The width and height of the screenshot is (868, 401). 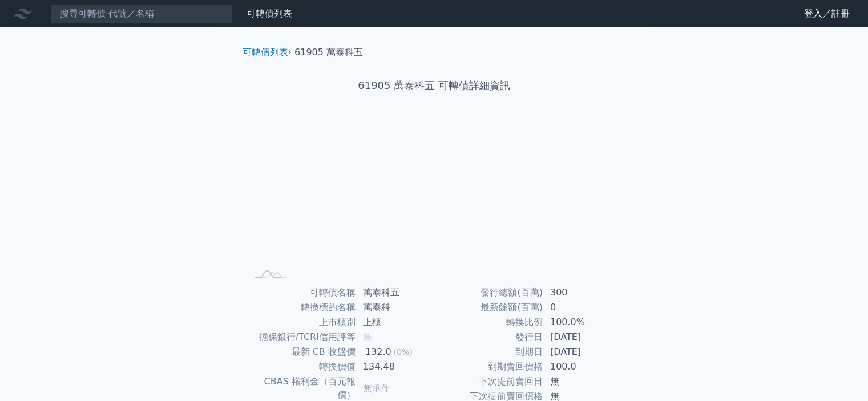 I want to click on span: 無承作, so click(x=376, y=388).